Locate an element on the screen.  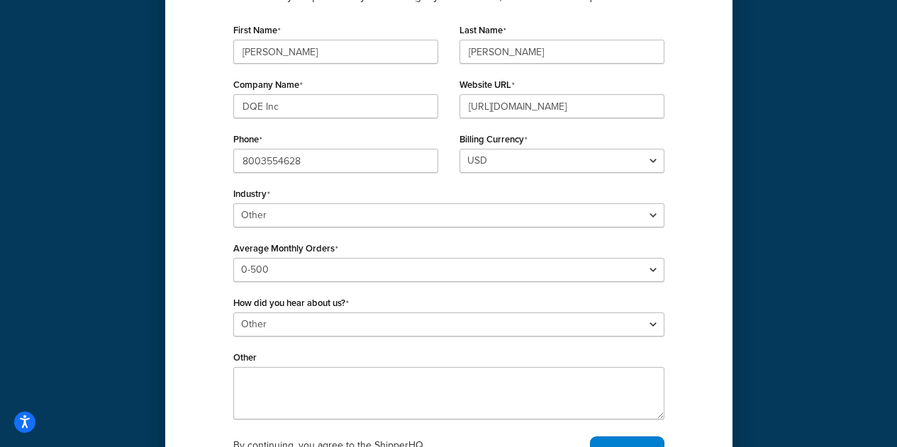
label: How did you hear about us? is located at coordinates (291, 303).